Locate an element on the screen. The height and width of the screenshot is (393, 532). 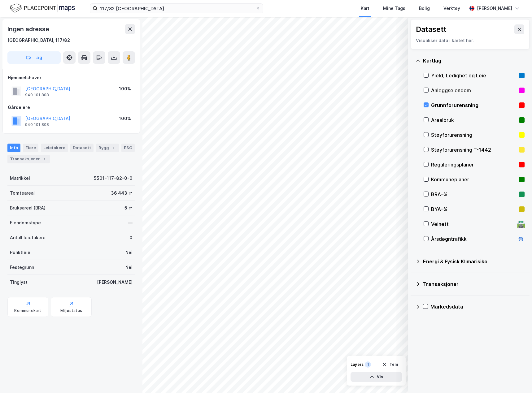
div: Støyforurensning is located at coordinates (474, 135).